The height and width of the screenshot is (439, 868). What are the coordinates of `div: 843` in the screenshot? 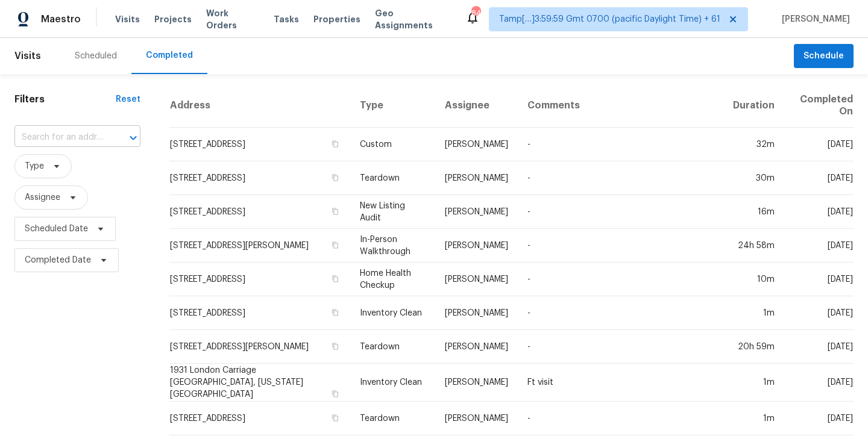 It's located at (475, 13).